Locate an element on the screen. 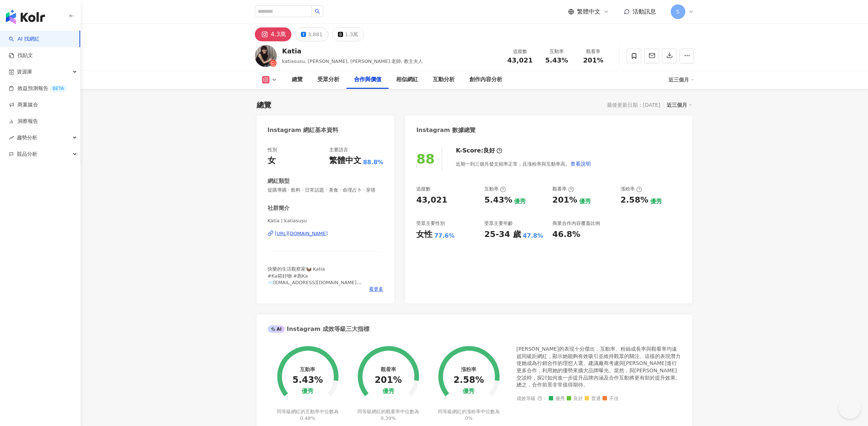 Image resolution: width=868 pixels, height=426 pixels. span: 優秀 is located at coordinates (557, 399).